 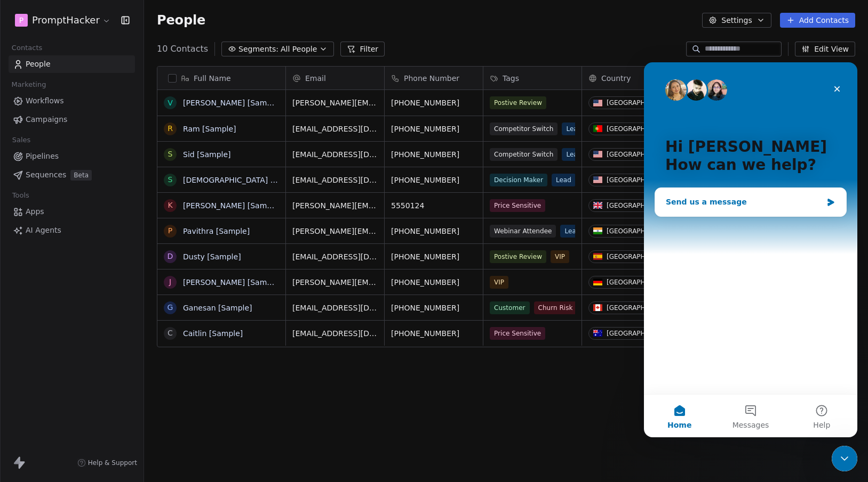 I want to click on img: Profile image for Siddarth, so click(x=53, y=28).